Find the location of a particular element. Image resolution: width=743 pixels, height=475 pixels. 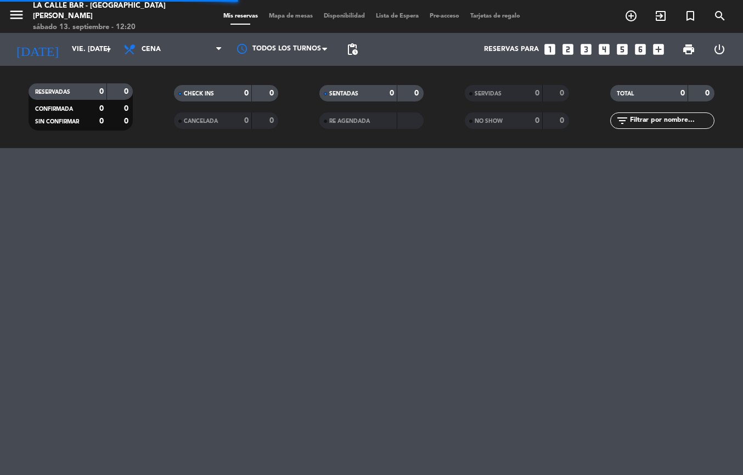

div: LOG OUT is located at coordinates (719, 49).